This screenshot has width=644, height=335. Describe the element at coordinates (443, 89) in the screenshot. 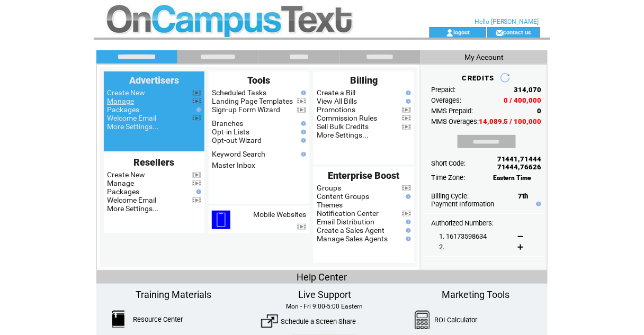

I see `span: Prepaid:` at that location.